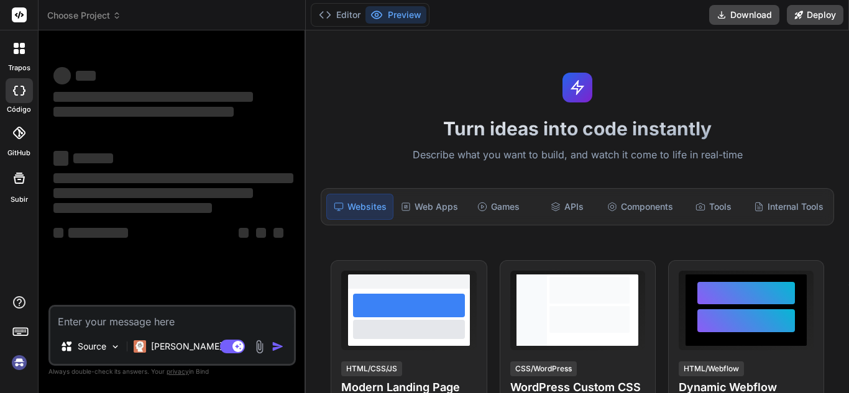  What do you see at coordinates (278, 347) in the screenshot?
I see `img: icon` at bounding box center [278, 347].